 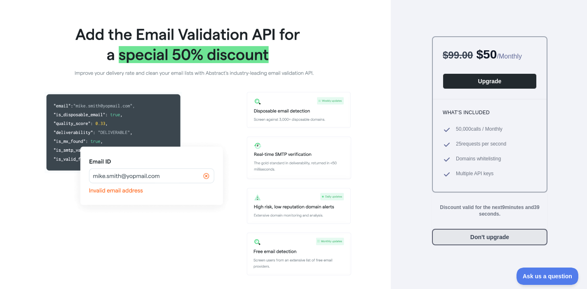 What do you see at coordinates (489, 112) in the screenshot?
I see `h3: What's included` at bounding box center [489, 112].